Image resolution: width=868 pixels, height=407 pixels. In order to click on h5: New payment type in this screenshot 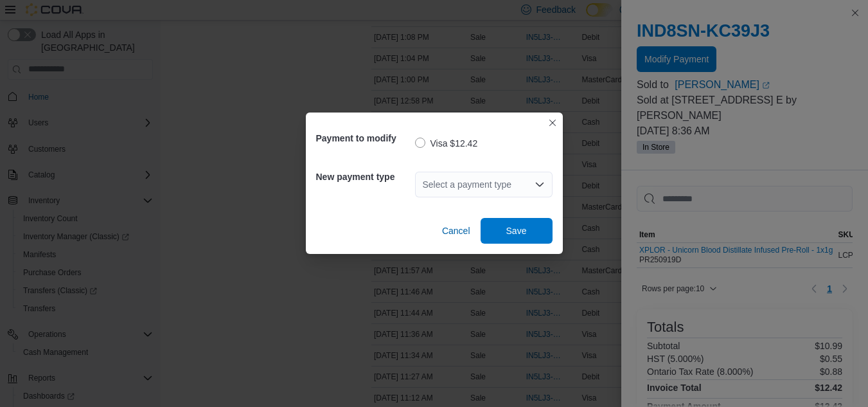, I will do `click(364, 176)`.